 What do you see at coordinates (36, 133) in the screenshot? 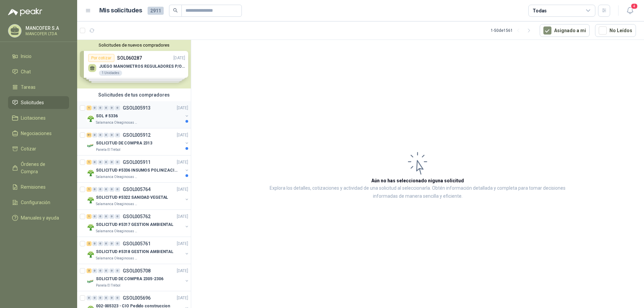
I see `span: Negociaciones` at bounding box center [36, 133].